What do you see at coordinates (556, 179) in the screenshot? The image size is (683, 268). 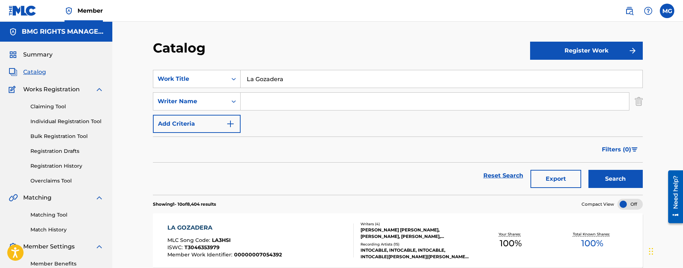 I see `button: Export` at bounding box center [556, 179].